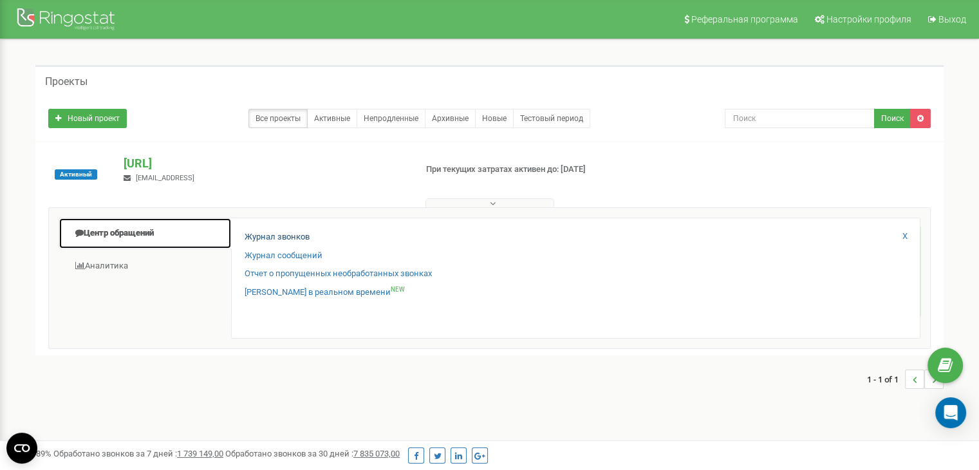  I want to click on a: Журнал сообщений, so click(283, 255).